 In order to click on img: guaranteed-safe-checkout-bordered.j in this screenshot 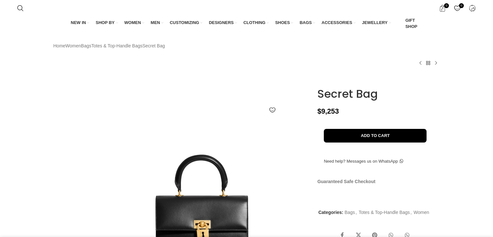, I will do `click(373, 193)`.